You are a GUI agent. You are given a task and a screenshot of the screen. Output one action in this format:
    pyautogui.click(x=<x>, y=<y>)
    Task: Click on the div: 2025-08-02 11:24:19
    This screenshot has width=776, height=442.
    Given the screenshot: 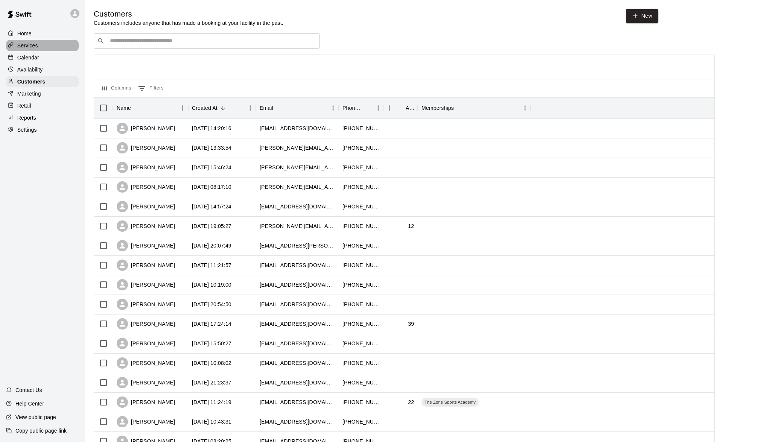 What is the action you would take?
    pyautogui.click(x=211, y=402)
    